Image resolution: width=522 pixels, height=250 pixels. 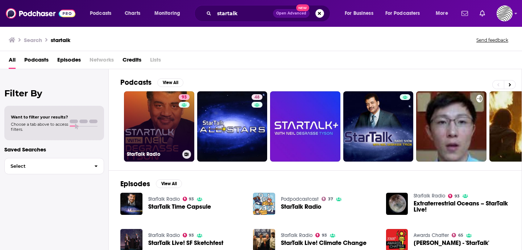 What do you see at coordinates (264, 204) in the screenshot?
I see `img: StarTalk Radio` at bounding box center [264, 204].